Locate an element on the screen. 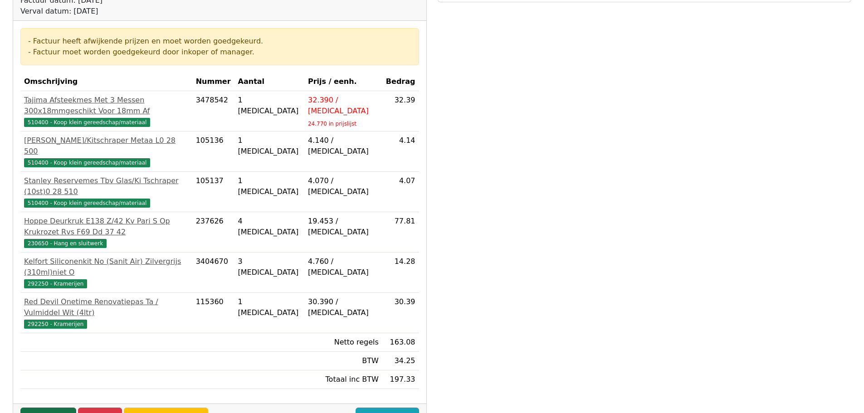  td: 30.39 is located at coordinates (401, 313).